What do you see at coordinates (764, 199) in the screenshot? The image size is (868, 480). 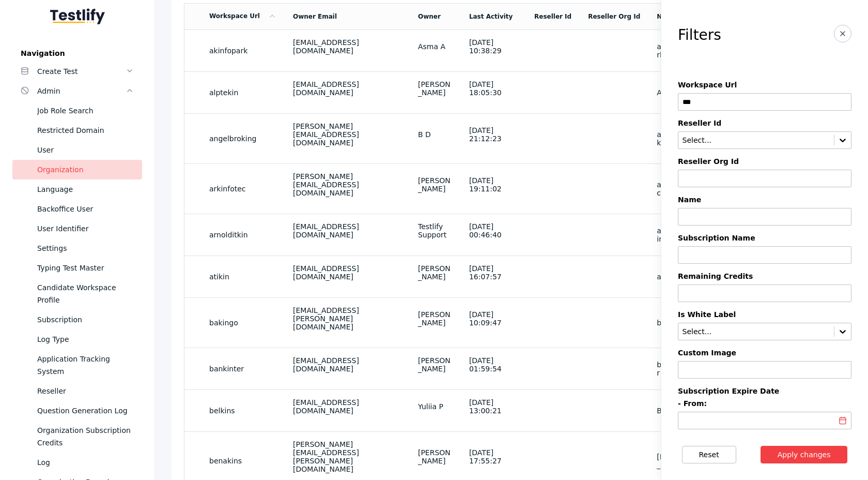 I see `label: Name` at bounding box center [764, 199].